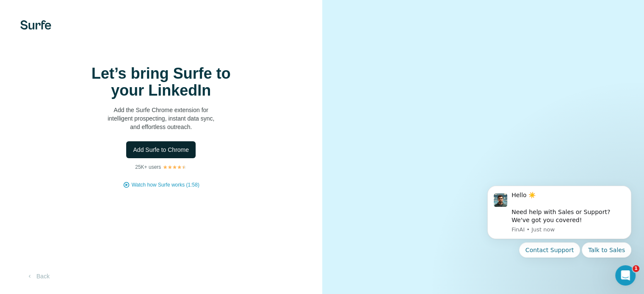 This screenshot has width=644, height=294. Describe the element at coordinates (38, 276) in the screenshot. I see `button: Back` at that location.